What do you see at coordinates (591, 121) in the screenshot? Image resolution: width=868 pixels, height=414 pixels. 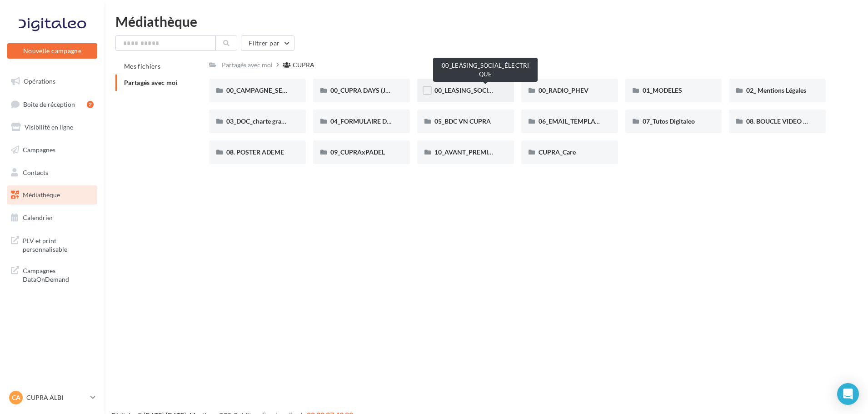 I see `span: 06_EMAIL_TEMPLATE HTML CUPRA` at bounding box center [591, 121].